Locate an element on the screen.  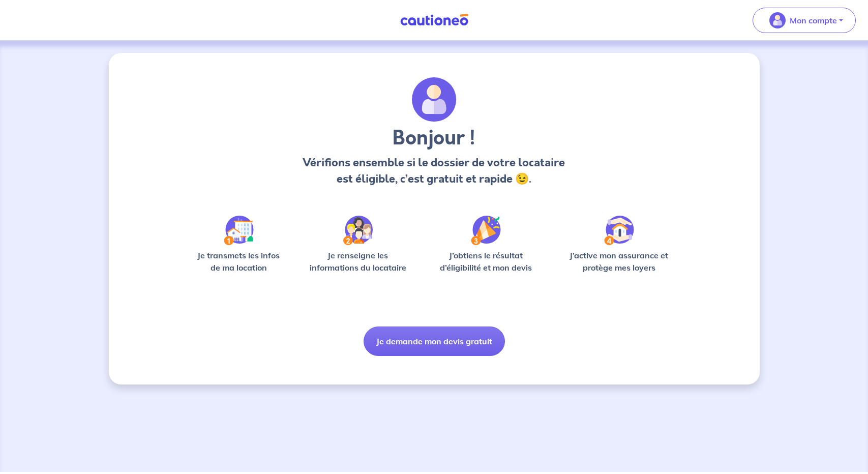
p: Je renseigne les informations du locataire is located at coordinates (358, 261).